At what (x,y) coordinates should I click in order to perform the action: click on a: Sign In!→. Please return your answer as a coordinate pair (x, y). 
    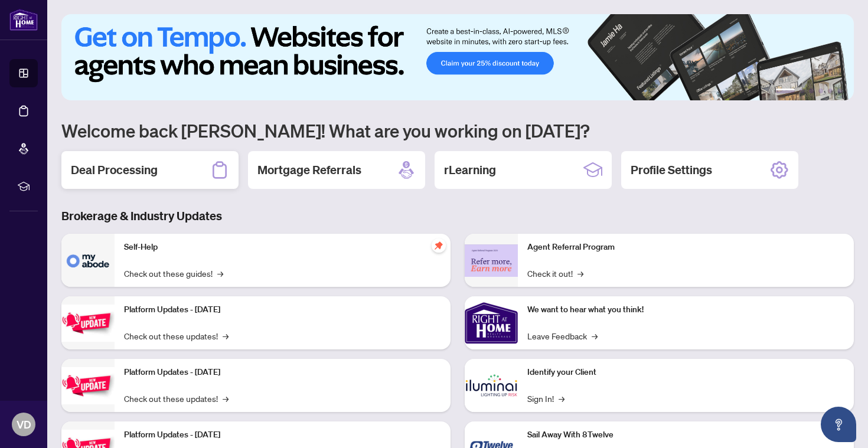
    Looking at the image, I should click on (545, 399).